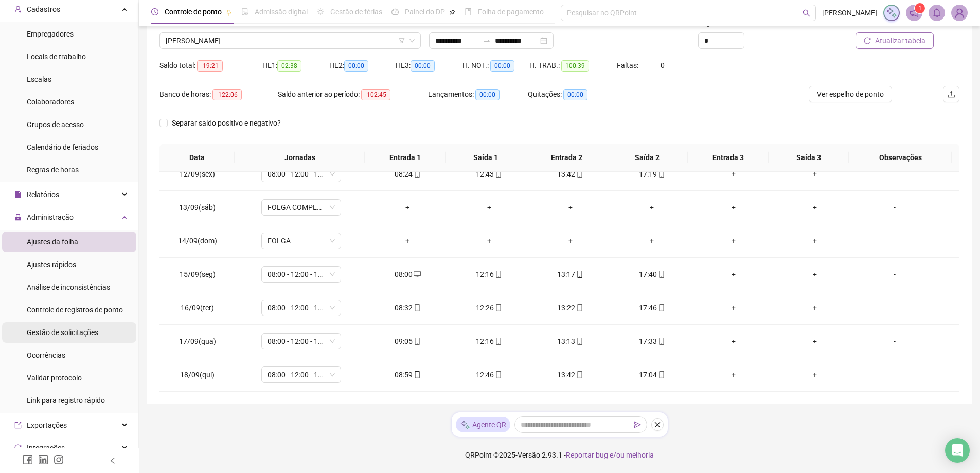 This screenshot has width=980, height=473. What do you see at coordinates (320, 12) in the screenshot?
I see `span: sun` at bounding box center [320, 12].